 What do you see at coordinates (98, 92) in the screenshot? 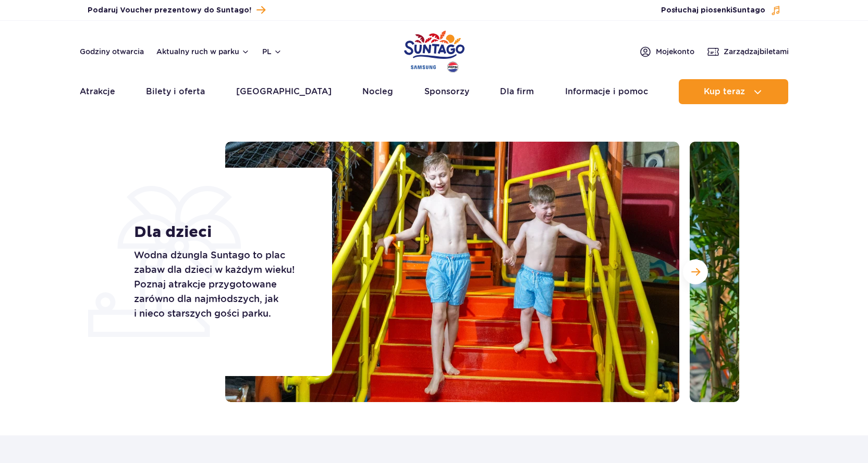
I see `a: Atrakcje` at bounding box center [98, 92].